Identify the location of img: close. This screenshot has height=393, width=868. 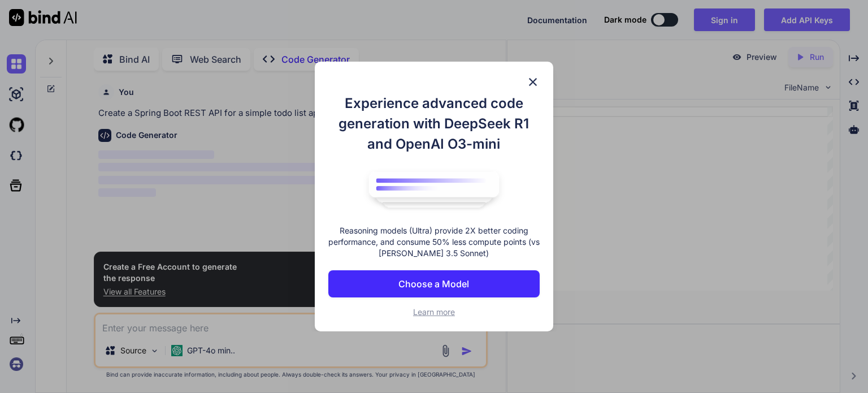
(533, 82).